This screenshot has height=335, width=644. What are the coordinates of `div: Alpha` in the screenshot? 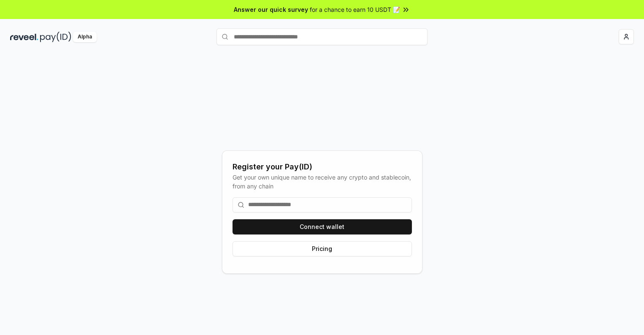 It's located at (85, 37).